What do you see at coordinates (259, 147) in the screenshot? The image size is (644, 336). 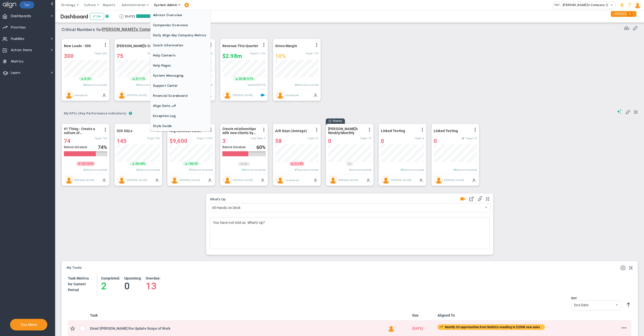 I see `span: 60` at bounding box center [259, 147].